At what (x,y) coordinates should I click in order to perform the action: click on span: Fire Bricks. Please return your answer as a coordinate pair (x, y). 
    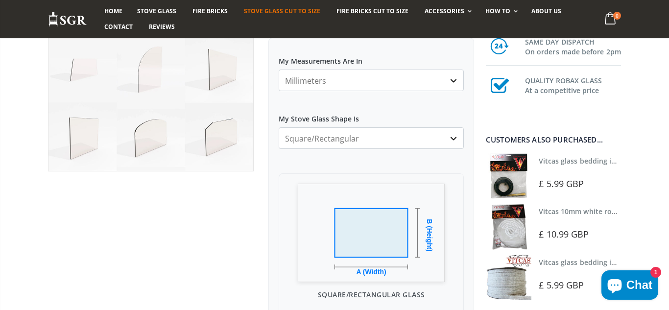
    Looking at the image, I should click on (210, 11).